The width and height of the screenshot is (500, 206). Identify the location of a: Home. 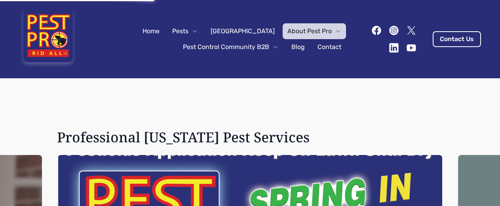
(151, 31).